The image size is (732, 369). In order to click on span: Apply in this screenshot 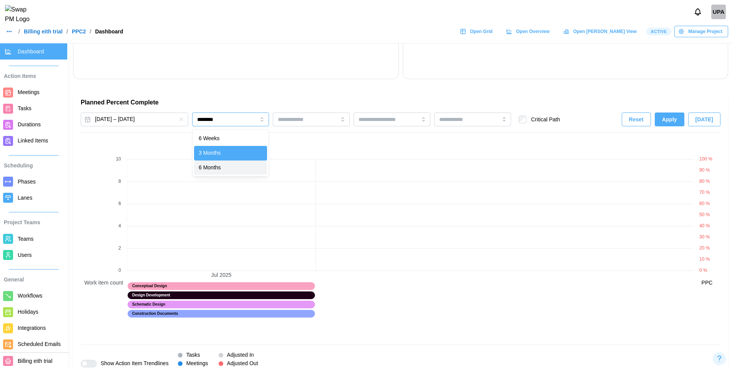, I will do `click(669, 119)`.